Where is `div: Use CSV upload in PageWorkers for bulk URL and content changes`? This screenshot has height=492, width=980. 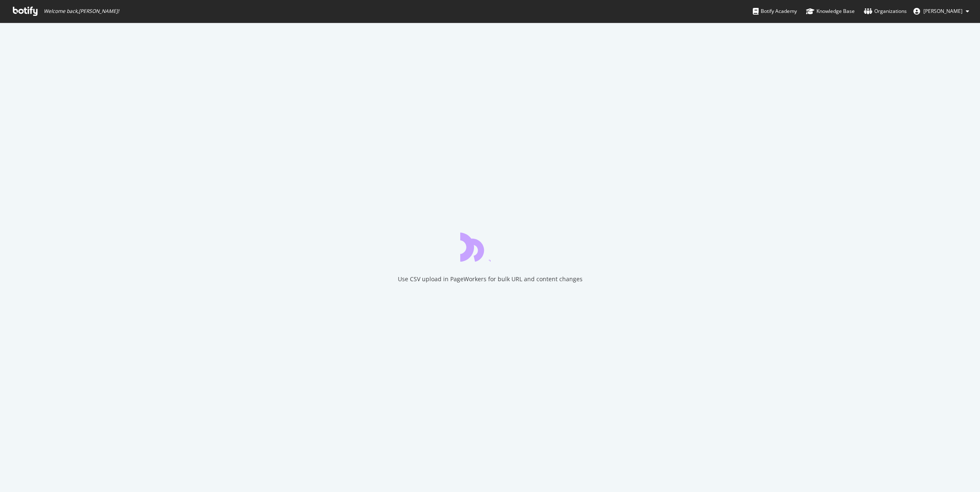
div: Use CSV upload in PageWorkers for bulk URL and content changes is located at coordinates (490, 279).